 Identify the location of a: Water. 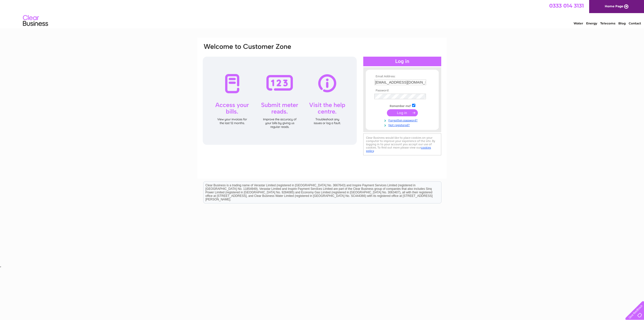
(579, 23).